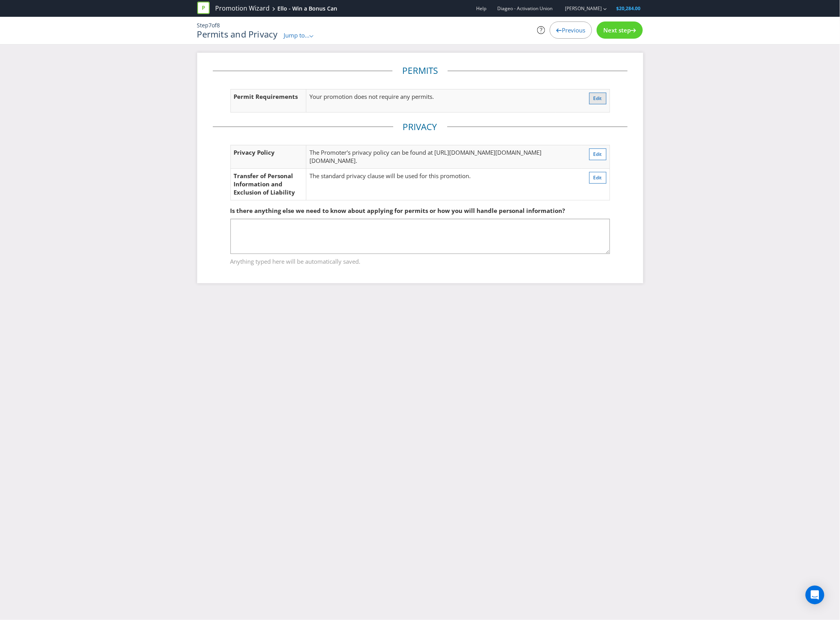  I want to click on span: of, so click(214, 25).